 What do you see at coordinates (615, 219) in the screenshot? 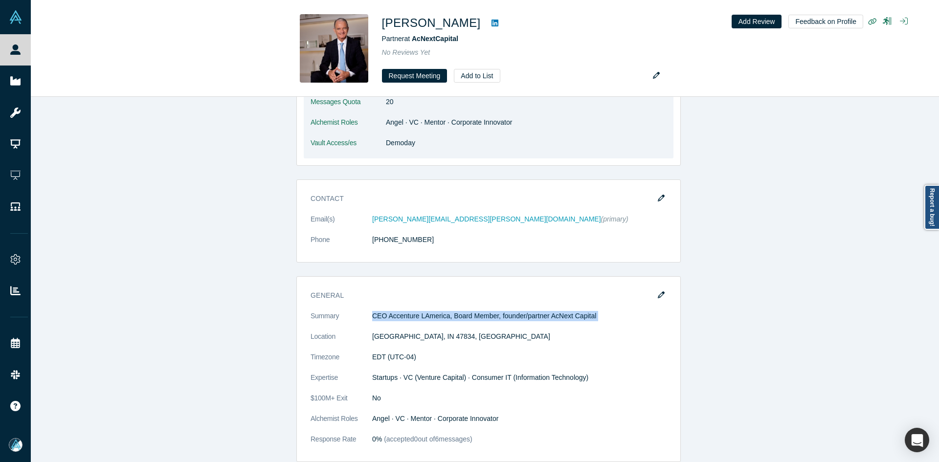
I see `span: (primary)` at bounding box center [615, 219].